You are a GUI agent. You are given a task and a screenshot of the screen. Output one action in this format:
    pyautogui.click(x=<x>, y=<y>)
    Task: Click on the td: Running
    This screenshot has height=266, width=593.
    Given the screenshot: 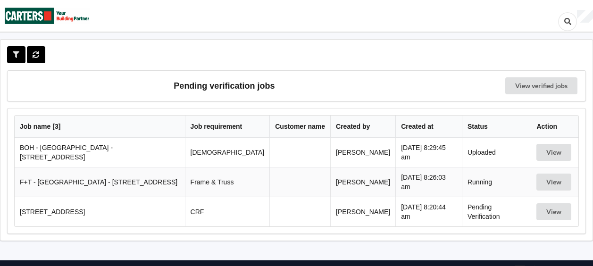 What is the action you would take?
    pyautogui.click(x=496, y=182)
    